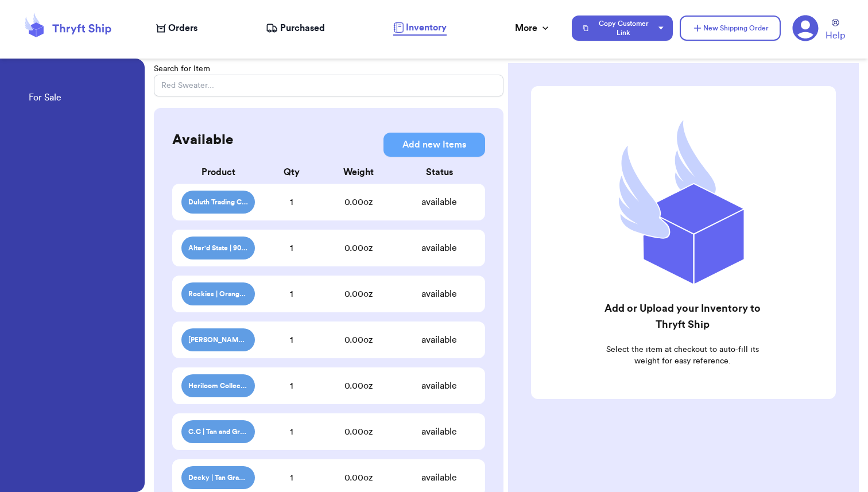  Describe the element at coordinates (434, 145) in the screenshot. I see `button: Add new Items` at that location.